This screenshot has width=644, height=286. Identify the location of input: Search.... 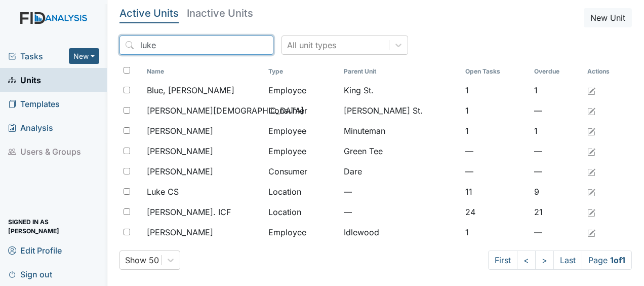
(197, 45).